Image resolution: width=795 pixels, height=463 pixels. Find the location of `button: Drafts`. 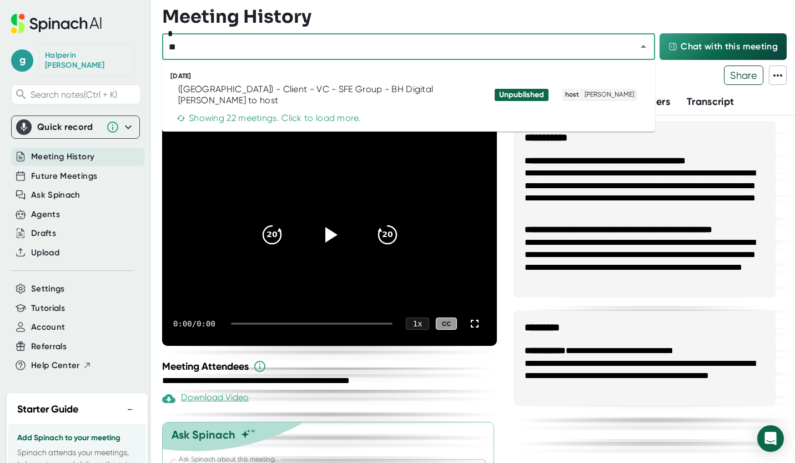

button: Drafts is located at coordinates (43, 233).